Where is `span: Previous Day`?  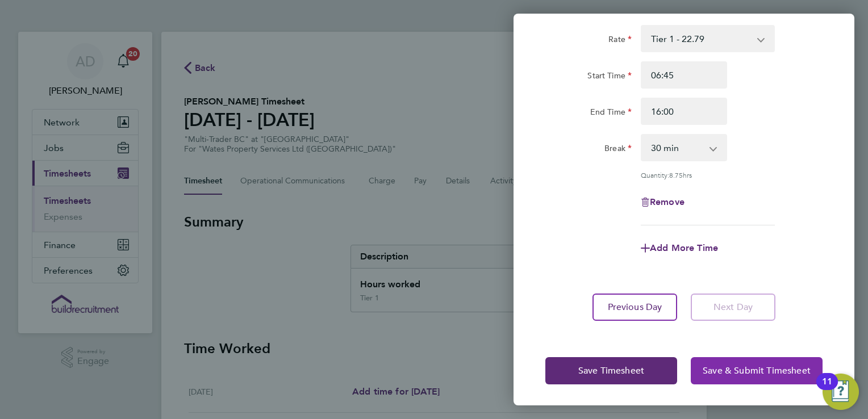 span: Previous Day is located at coordinates (635, 308).